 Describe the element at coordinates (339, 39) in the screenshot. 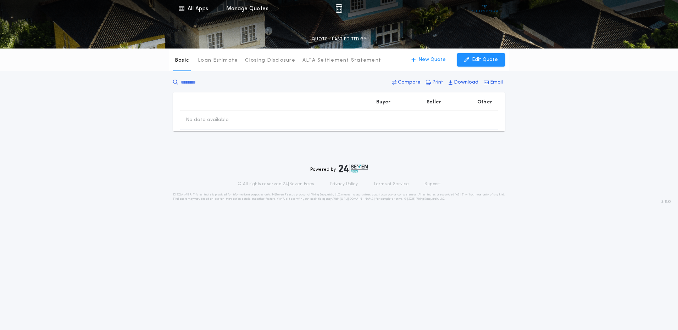

I see `p: QUOTE - LAST EDITED BY` at that location.